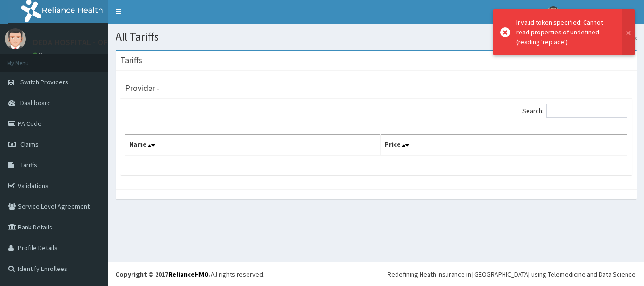  Describe the element at coordinates (376, 36) in the screenshot. I see `h1: All Tariffs` at that location.